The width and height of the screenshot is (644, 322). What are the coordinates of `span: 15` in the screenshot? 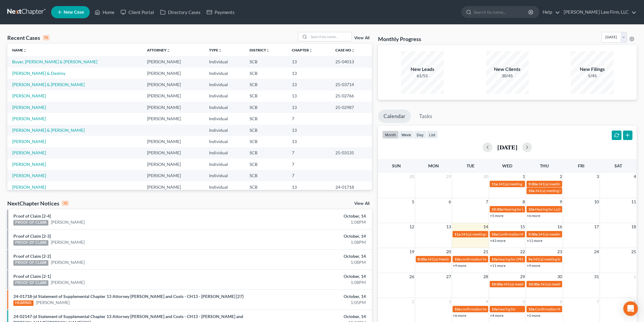 It's located at (523, 227).